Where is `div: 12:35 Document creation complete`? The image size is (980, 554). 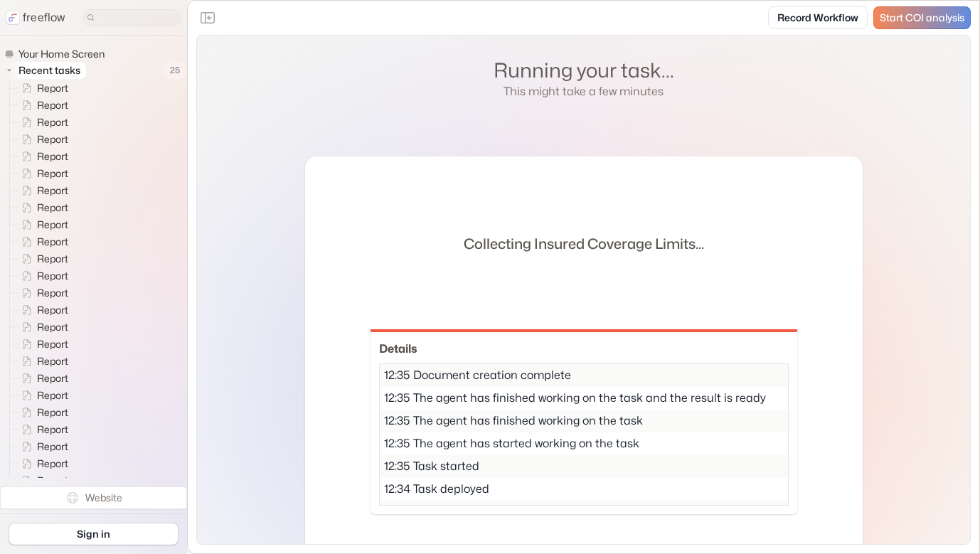 div: 12:35 Document creation complete is located at coordinates (584, 375).